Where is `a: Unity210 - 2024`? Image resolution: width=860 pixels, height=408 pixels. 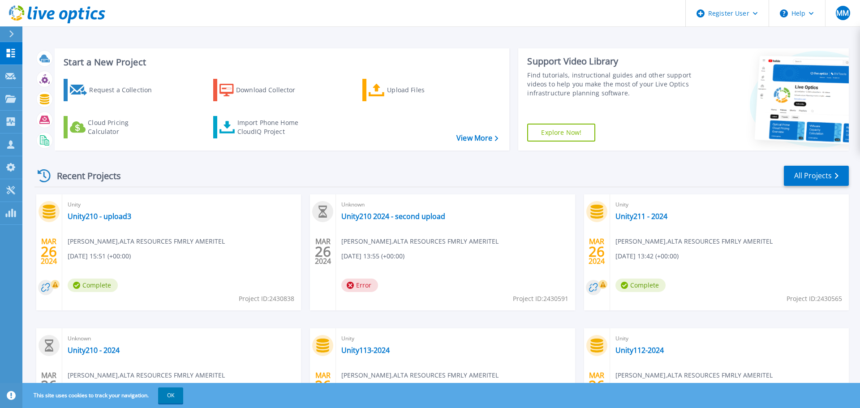 a: Unity210 - 2024 is located at coordinates (94, 350).